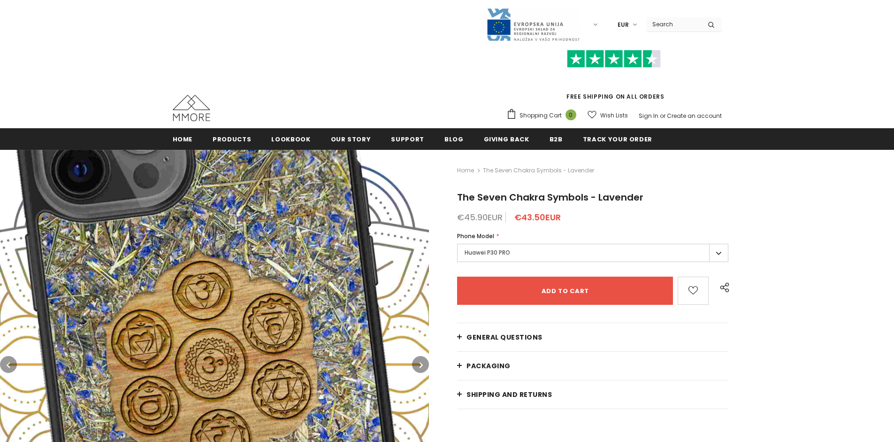 The image size is (894, 442). I want to click on a: Shipping and returns, so click(593, 394).